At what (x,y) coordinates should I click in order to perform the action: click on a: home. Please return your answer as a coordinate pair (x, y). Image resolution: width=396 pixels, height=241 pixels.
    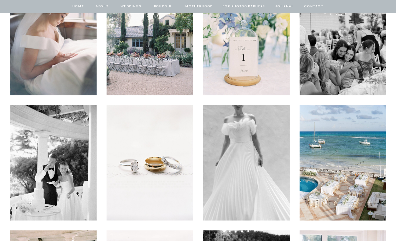
    Looking at the image, I should click on (78, 7).